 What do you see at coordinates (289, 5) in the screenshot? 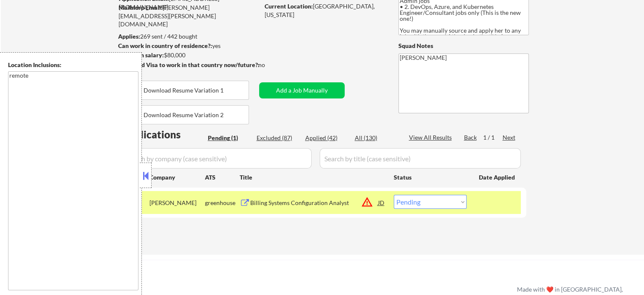
I see `strong: Current Location:` at bounding box center [289, 5].